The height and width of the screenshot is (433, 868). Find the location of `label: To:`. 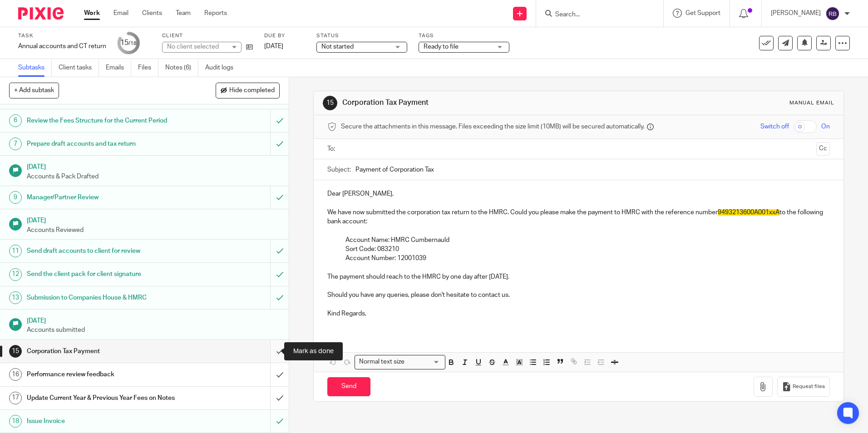

label: To: is located at coordinates (333, 149).